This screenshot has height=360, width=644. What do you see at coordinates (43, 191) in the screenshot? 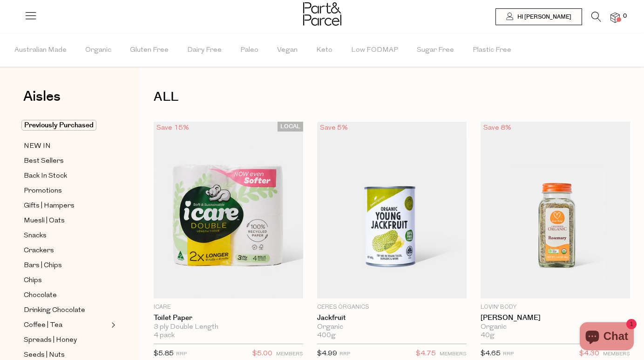
I see `span: Promotions` at bounding box center [43, 191].